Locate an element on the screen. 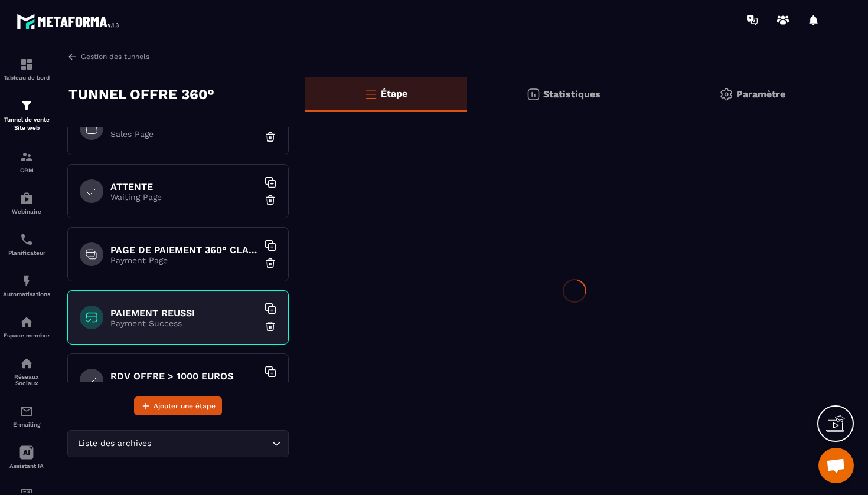 This screenshot has width=868, height=495. input: Search for option is located at coordinates (211, 443).